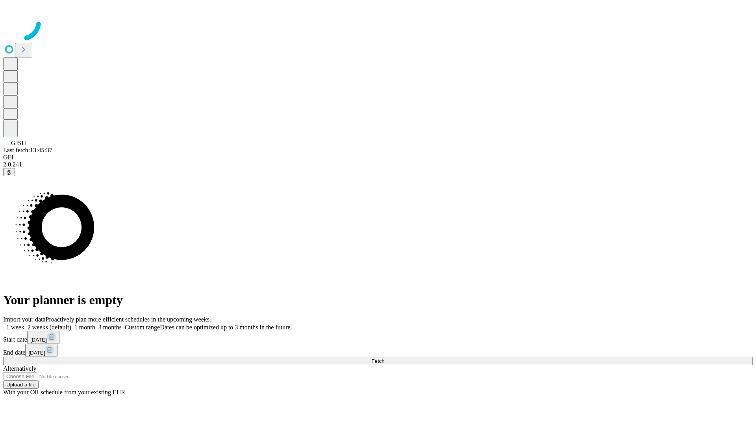  Describe the element at coordinates (378, 165) in the screenshot. I see `div: 2.0.241` at that location.